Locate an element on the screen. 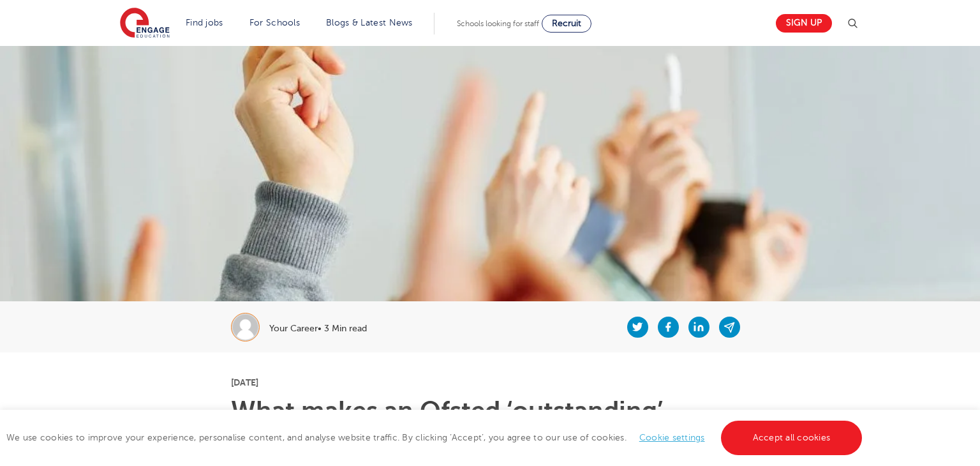 The height and width of the screenshot is (466, 980). span: We use cookies to improve your experience, personalise content, and analyse website traffic. By c... is located at coordinates (436, 437).